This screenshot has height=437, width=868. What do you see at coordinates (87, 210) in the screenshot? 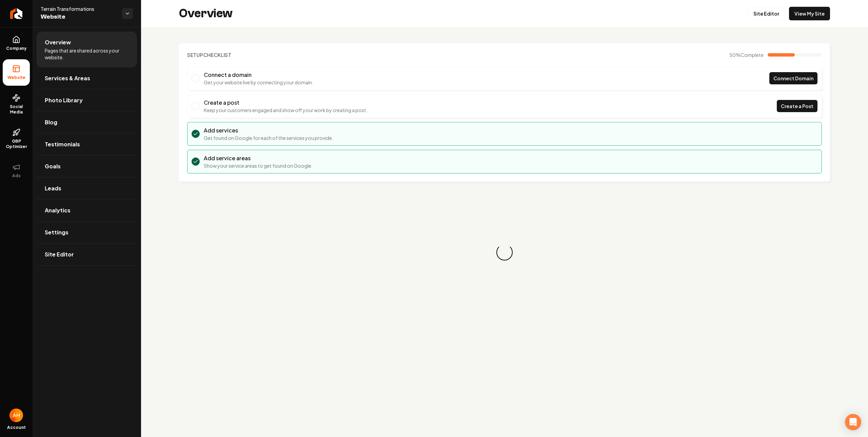
I see `a: Analytics` at bounding box center [87, 210].